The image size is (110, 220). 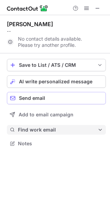 I want to click on button: Add to email campaign, so click(x=56, y=115).